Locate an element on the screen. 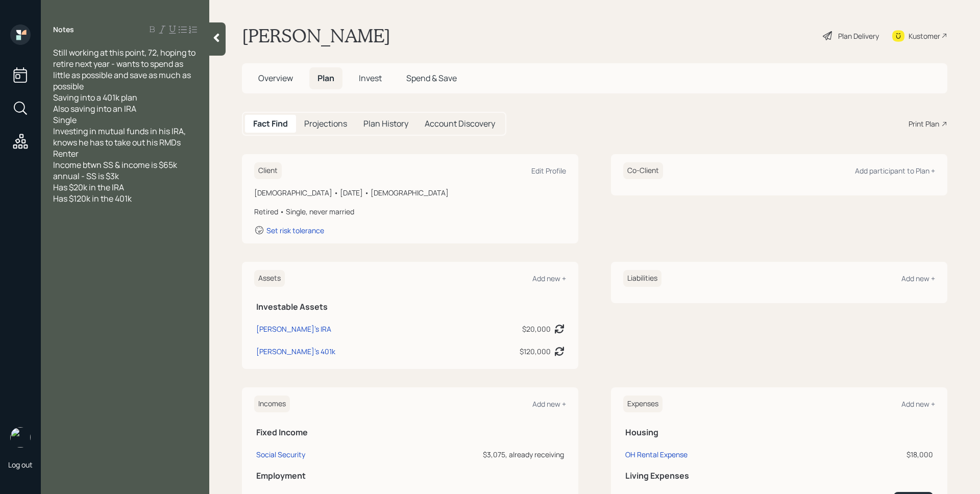 This screenshot has height=494, width=980. div: Edit Profile is located at coordinates (549, 171).